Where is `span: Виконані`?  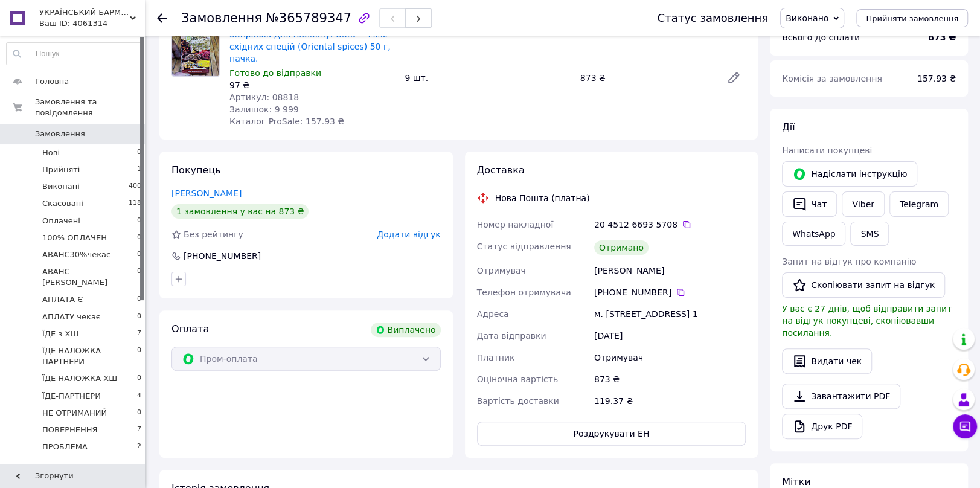 span: Виконані is located at coordinates (61, 187).